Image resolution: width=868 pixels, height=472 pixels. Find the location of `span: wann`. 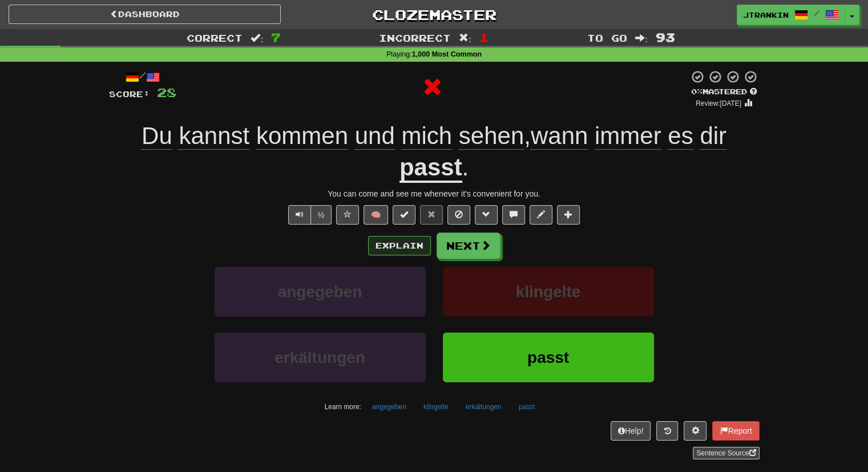

span: wann is located at coordinates (559, 136).